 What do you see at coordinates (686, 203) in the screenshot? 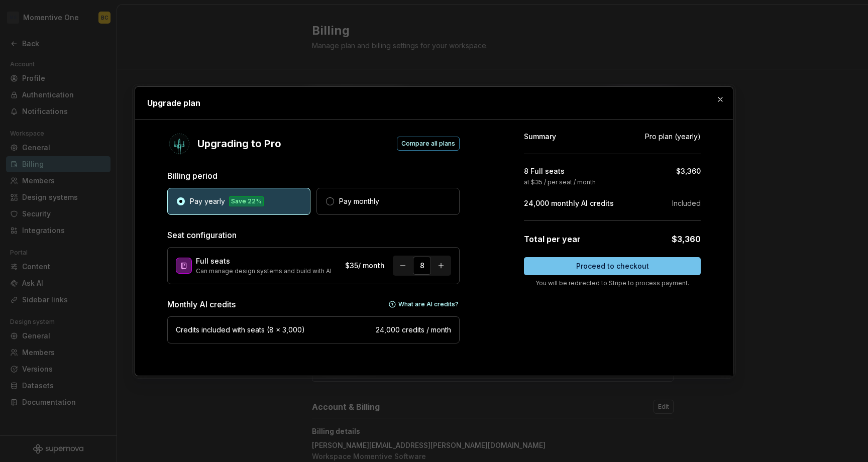
I see `p: Included` at bounding box center [686, 203].